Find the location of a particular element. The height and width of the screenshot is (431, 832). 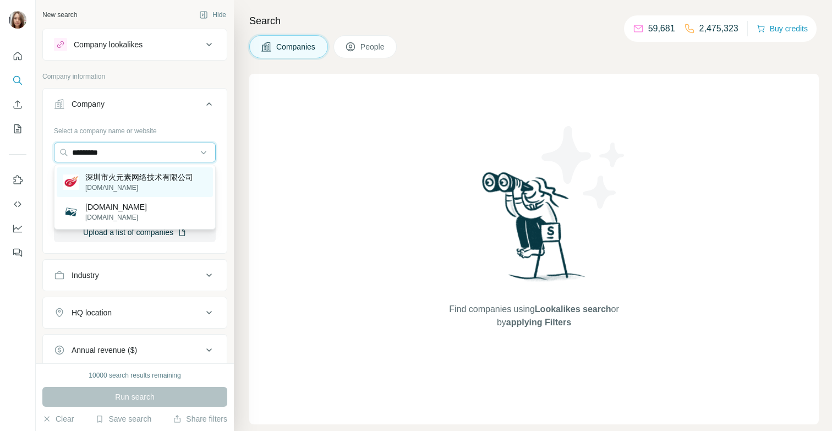

button: Company lookalikes is located at coordinates (135, 45).